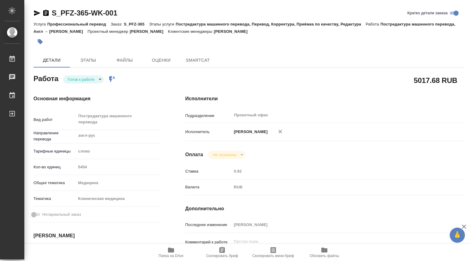 The width and height of the screenshot is (471, 261). What do you see at coordinates (427, 13) in the screenshot?
I see `span: Кратко детали заказа` at bounding box center [427, 13].